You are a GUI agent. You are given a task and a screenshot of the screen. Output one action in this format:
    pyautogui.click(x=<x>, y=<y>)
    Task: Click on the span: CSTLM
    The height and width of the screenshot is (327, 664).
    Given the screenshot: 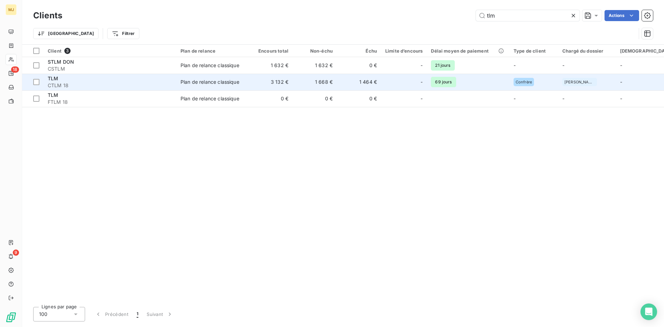 What is the action you would take?
    pyautogui.click(x=110, y=69)
    